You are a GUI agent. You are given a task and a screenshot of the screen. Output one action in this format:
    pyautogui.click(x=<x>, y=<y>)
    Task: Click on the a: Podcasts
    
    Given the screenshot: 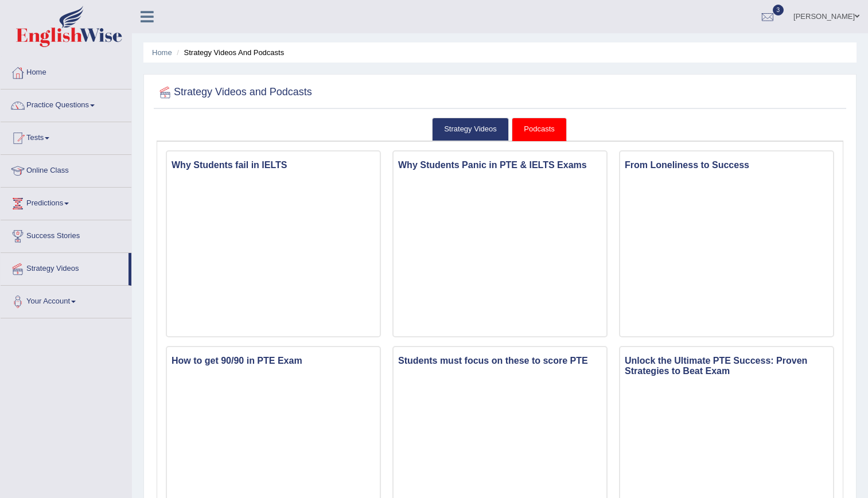 What is the action you would take?
    pyautogui.click(x=539, y=129)
    